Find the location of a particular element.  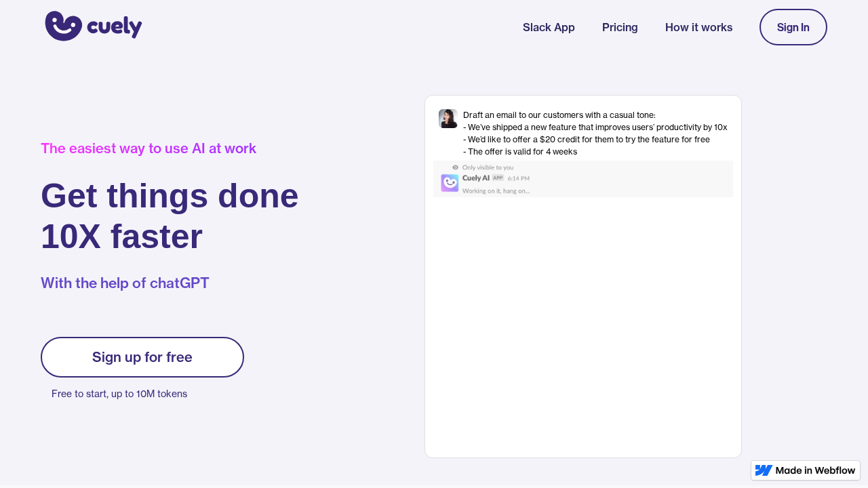

a: Sign up for free is located at coordinates (143, 358).